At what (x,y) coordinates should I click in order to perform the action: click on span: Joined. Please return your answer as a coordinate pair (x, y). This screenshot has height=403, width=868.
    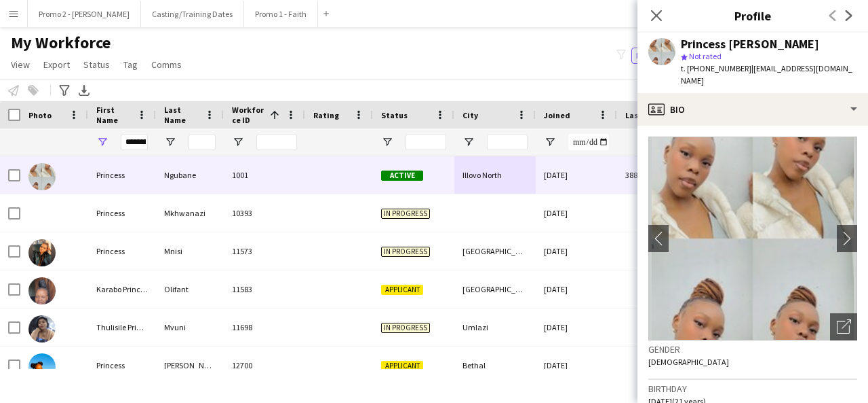
    Looking at the image, I should click on (557, 114).